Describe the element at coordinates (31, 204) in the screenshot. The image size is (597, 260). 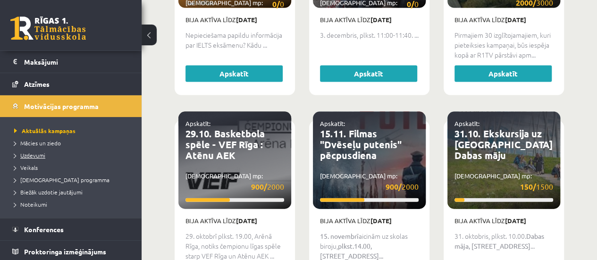
I see `span: Noteikumi` at that location.